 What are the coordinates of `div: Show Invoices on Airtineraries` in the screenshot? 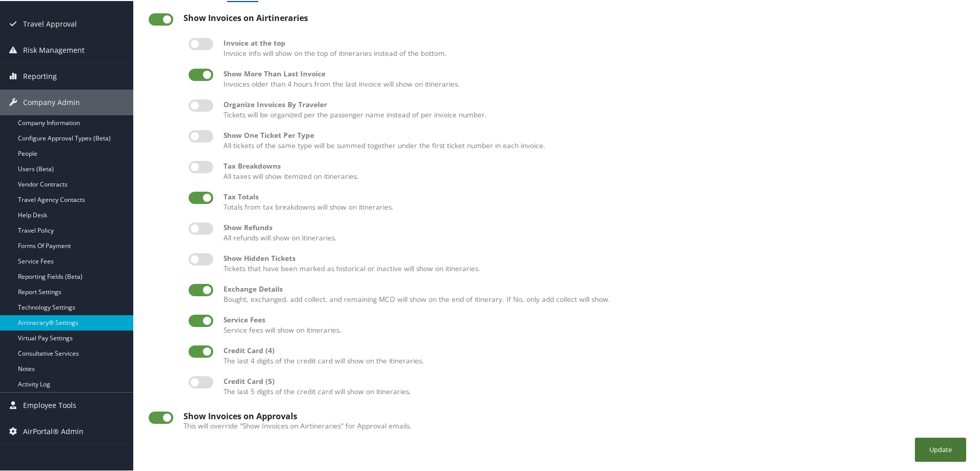 It's located at (576, 17).